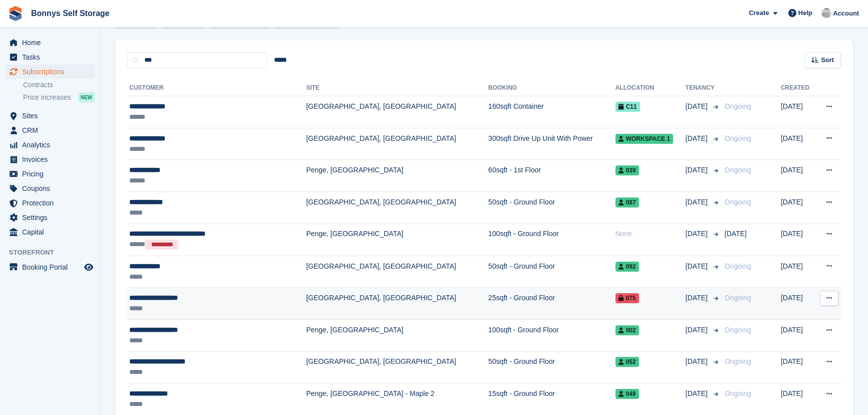 The image size is (868, 415). What do you see at coordinates (216, 88) in the screenshot?
I see `th: Customer` at bounding box center [216, 88].